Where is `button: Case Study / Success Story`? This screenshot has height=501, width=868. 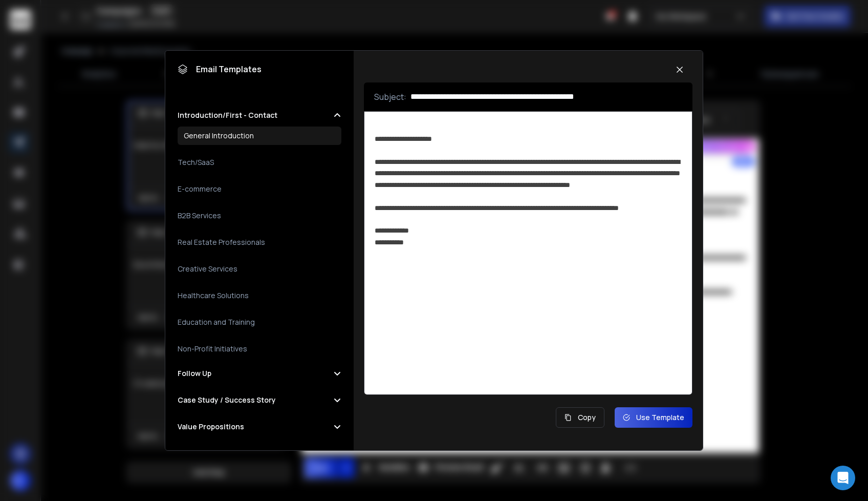 button: Case Study / Success Story is located at coordinates (259, 400).